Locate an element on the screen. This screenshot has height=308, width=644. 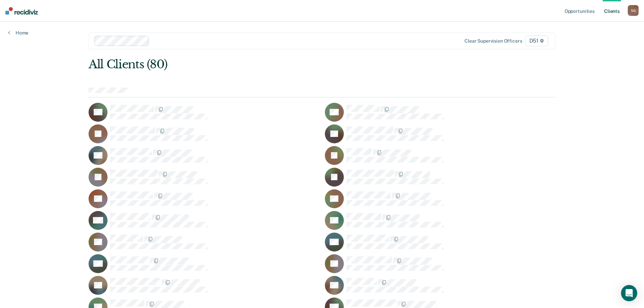
a: Home is located at coordinates (18, 33).